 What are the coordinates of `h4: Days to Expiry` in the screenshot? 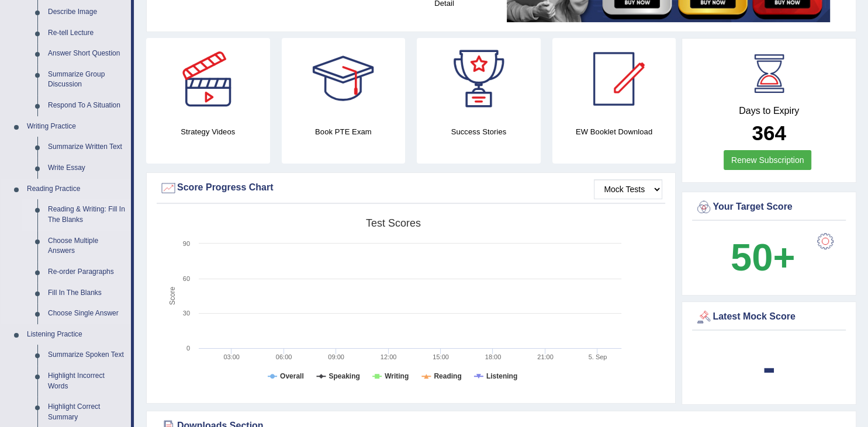 It's located at (769, 111).